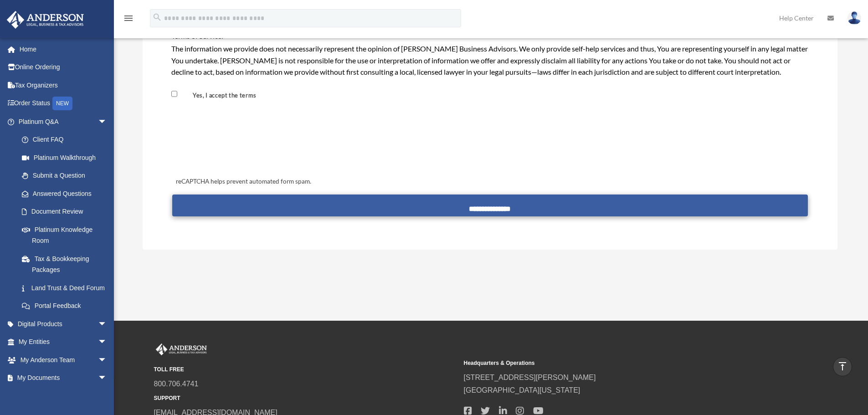  What do you see at coordinates (157, 17) in the screenshot?
I see `i: search` at bounding box center [157, 17].